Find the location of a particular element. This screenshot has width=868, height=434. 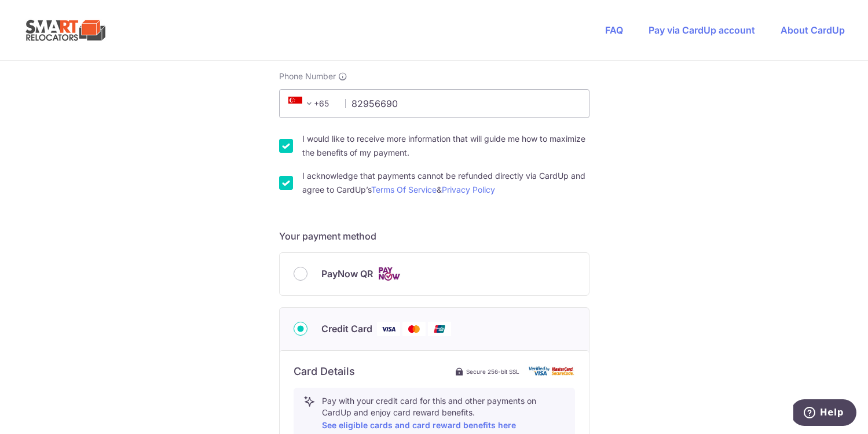

h6: Card Details is located at coordinates (325, 371).